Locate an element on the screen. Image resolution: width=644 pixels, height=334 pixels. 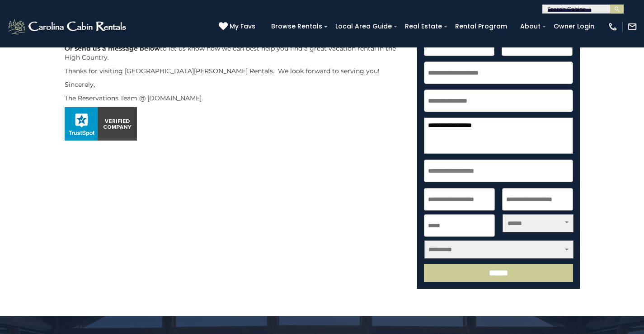
img: seal_horizontal.png is located at coordinates (101, 124).